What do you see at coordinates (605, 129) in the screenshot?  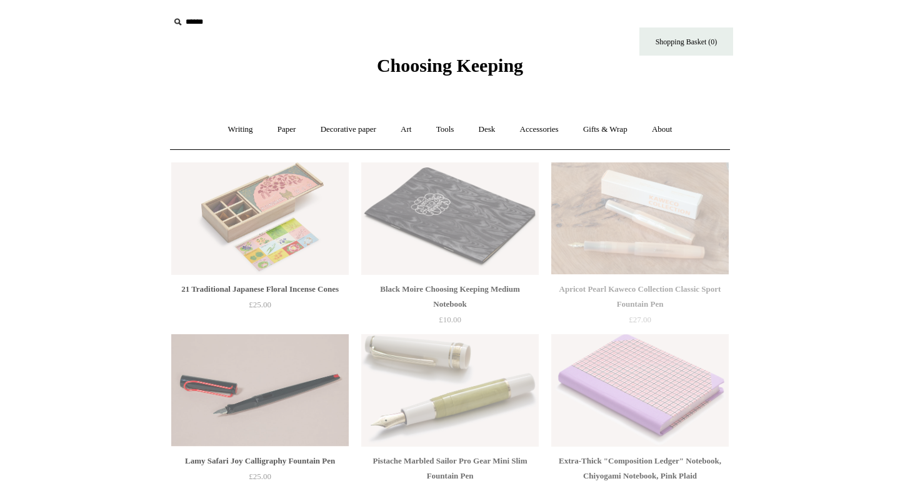 I see `a: Gifts & Wrap` at bounding box center [605, 129].